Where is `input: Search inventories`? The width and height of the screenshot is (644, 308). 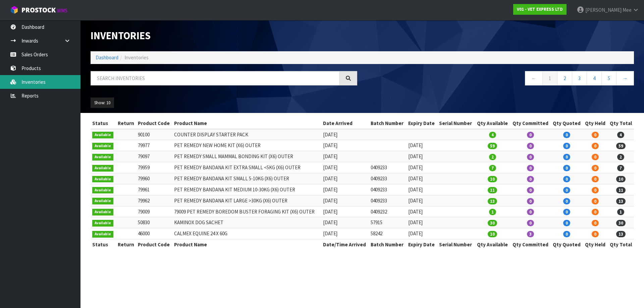 input: Search inventories is located at coordinates (215, 78).